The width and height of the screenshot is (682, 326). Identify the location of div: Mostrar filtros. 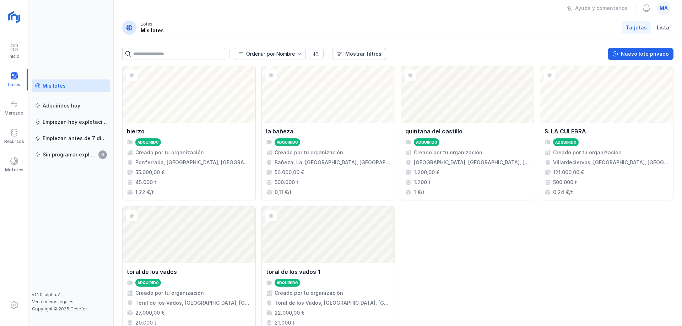
(363, 54).